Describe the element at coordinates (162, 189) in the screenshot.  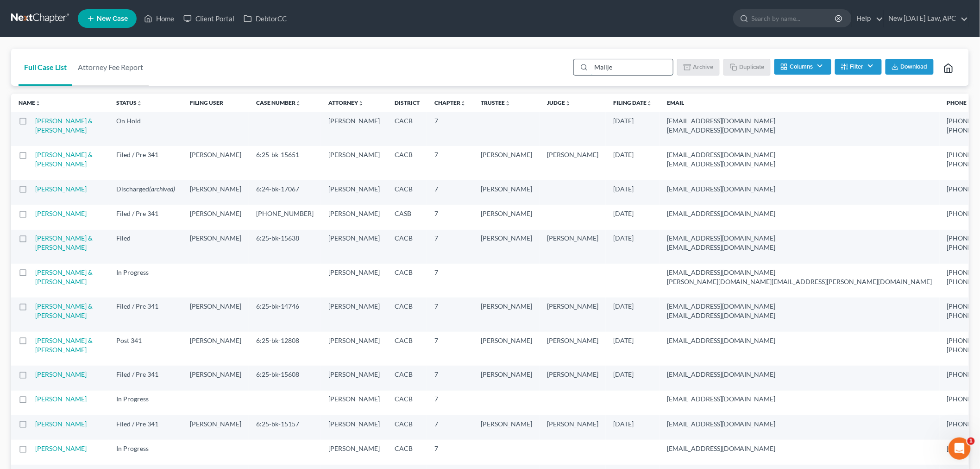
I see `span: (archived)` at that location.